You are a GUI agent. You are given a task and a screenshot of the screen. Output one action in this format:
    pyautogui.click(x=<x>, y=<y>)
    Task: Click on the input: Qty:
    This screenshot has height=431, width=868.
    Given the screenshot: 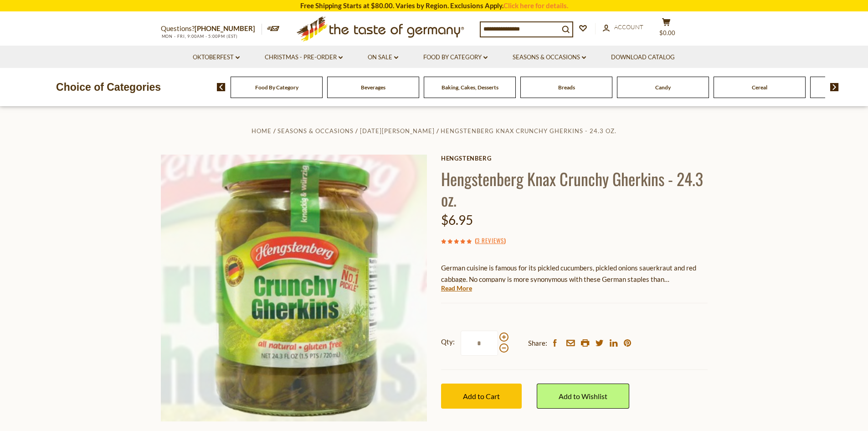 What is the action you would take?
    pyautogui.click(x=480, y=343)
    